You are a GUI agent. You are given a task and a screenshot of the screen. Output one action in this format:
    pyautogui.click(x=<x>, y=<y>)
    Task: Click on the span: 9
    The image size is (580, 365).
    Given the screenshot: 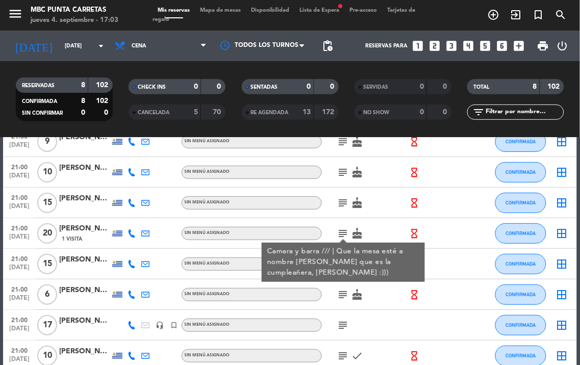 What is the action you would take?
    pyautogui.click(x=47, y=142)
    